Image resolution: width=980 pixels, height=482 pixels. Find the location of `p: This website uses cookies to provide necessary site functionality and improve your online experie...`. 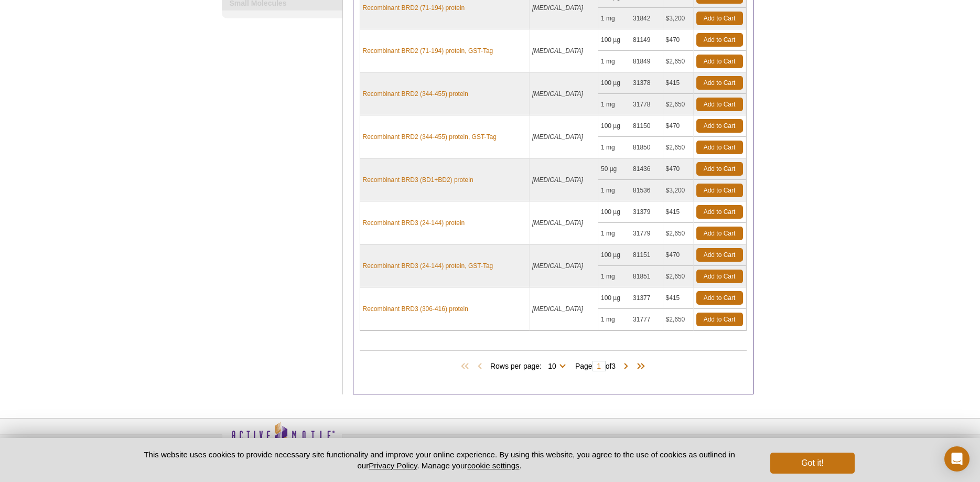

p: This website uses cookies to provide necessary site functionality and improve your online experie... is located at coordinates (440, 460).